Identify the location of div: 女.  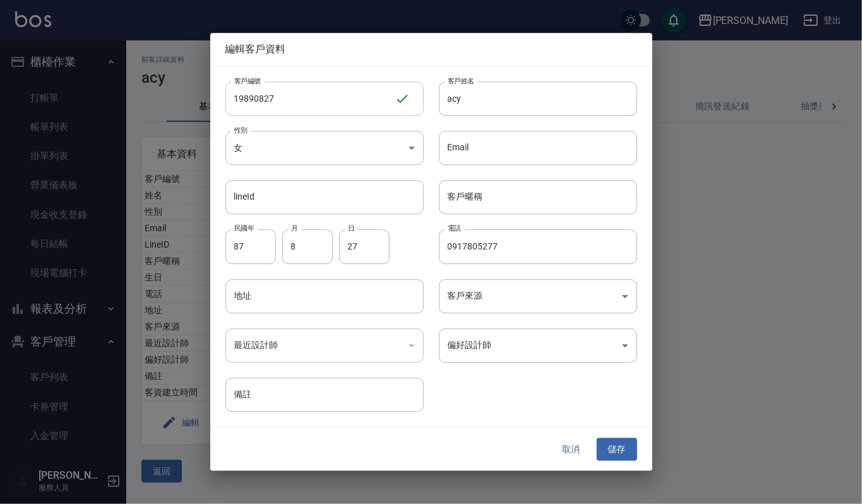
(324, 147).